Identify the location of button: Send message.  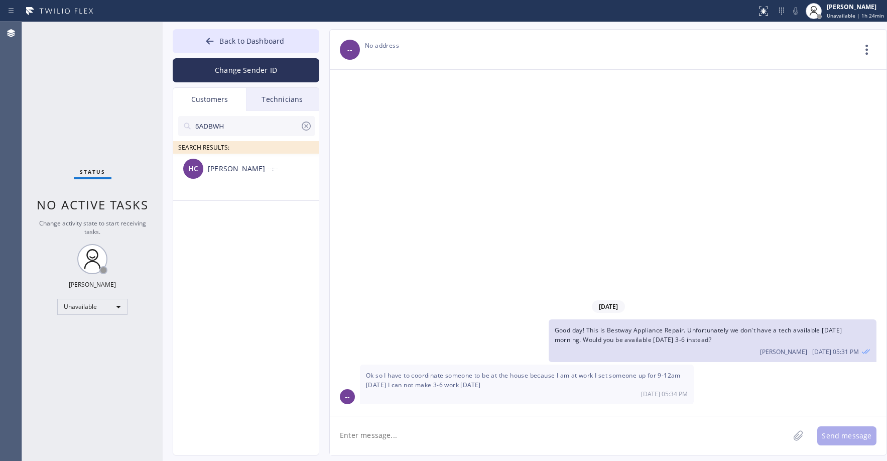
(847, 436).